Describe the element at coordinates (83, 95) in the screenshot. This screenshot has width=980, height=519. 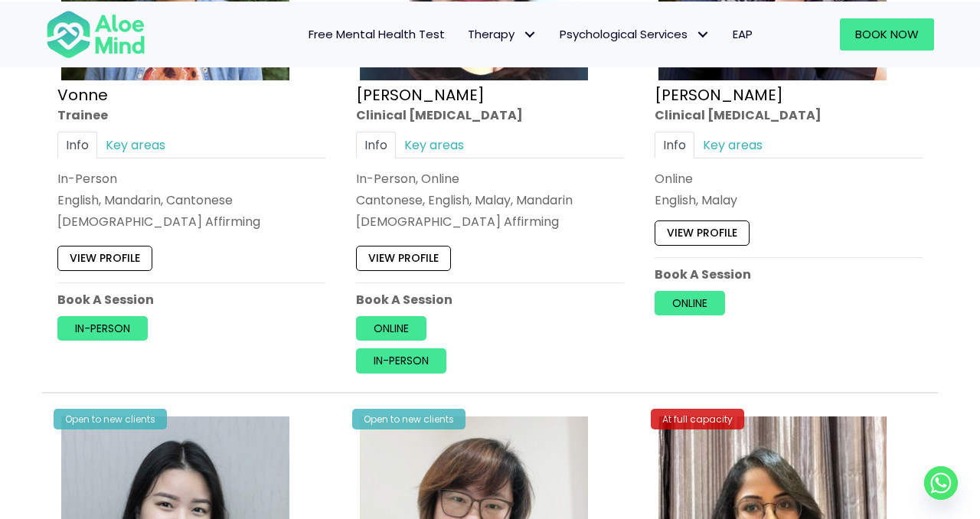
I see `a: Vonne` at that location.